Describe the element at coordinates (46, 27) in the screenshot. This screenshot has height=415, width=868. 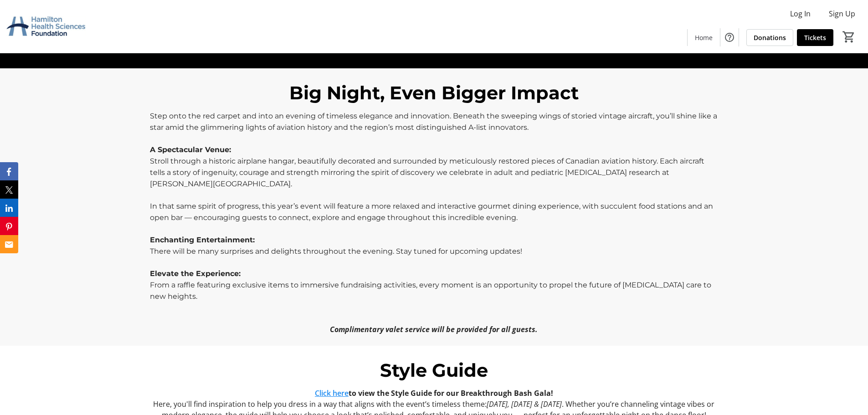
I see `img: Hamilton Health Sciences Foundation's Logo` at that location.